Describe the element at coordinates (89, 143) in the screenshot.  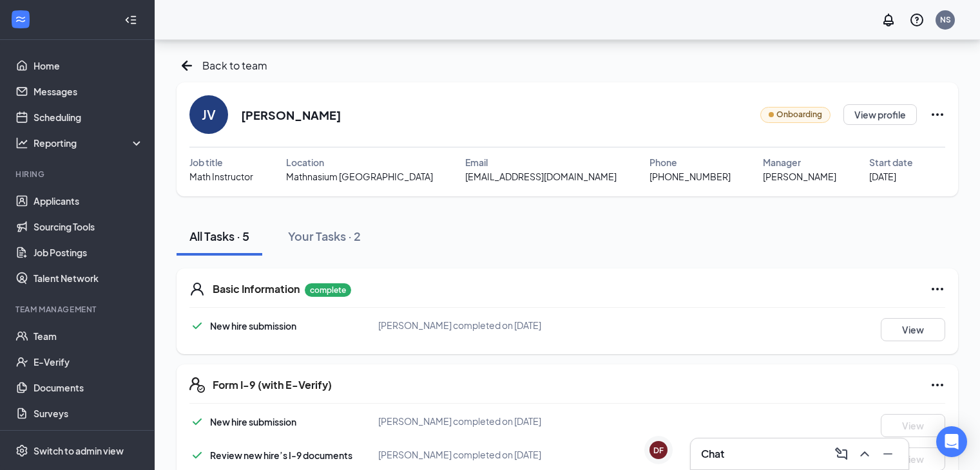
I see `div: Reporting` at that location.